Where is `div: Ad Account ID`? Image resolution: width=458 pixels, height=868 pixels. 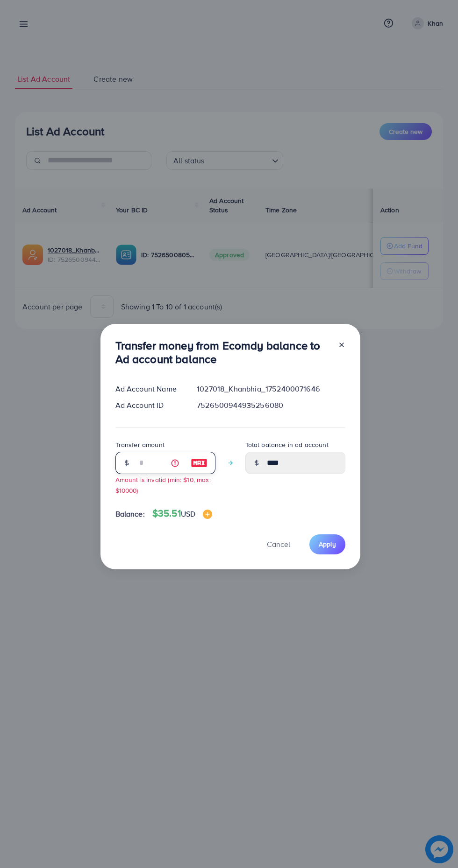
div: Ad Account ID is located at coordinates (148, 405).